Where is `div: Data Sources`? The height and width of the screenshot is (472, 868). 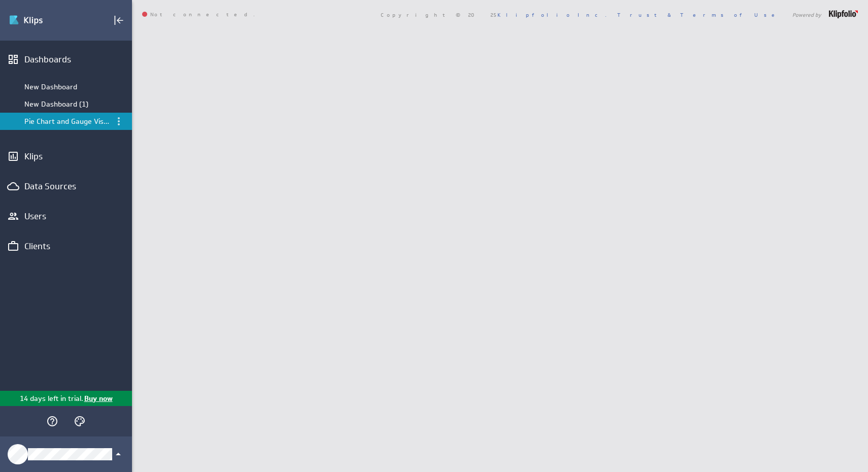
div: Data Sources is located at coordinates (66, 186).